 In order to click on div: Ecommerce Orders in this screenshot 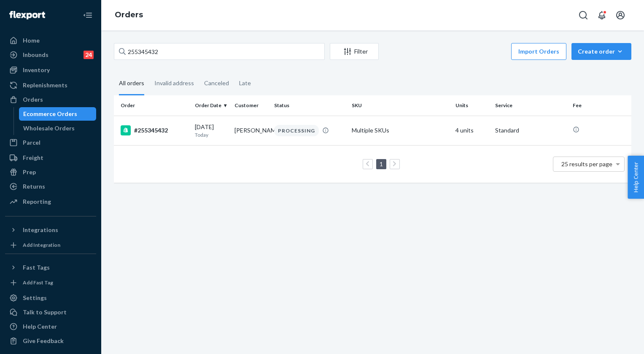, I will do `click(50, 114)`.